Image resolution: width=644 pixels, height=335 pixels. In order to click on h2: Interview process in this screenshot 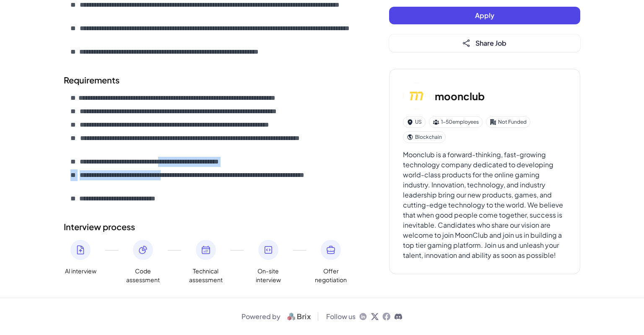, I will do `click(209, 227)`.